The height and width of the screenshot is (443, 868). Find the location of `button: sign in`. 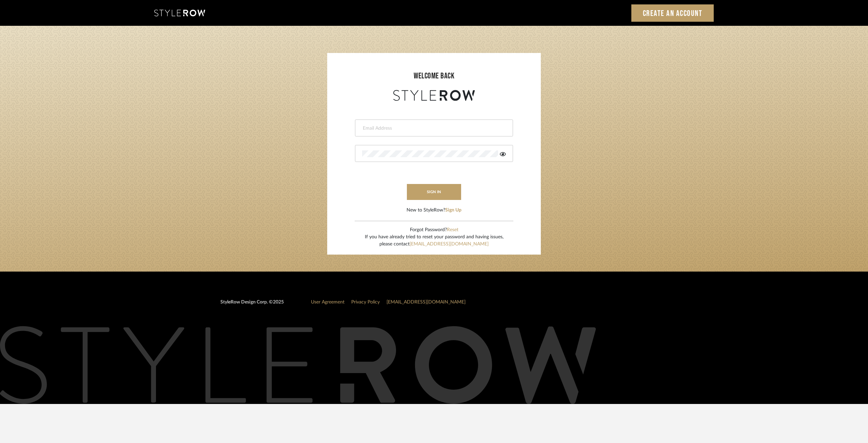

button: sign in is located at coordinates (434, 192).